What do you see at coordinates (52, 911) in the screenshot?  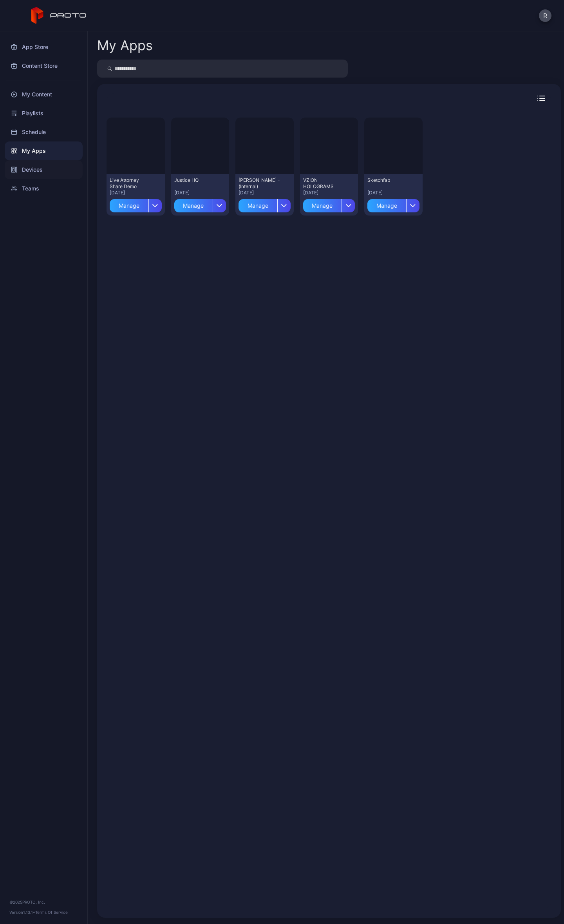 I see `a: Terms Of Service` at bounding box center [52, 911].